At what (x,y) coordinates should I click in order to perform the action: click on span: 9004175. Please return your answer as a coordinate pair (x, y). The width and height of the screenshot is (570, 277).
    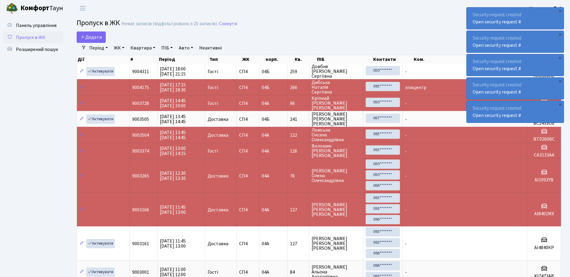
    Looking at the image, I should click on (141, 88).